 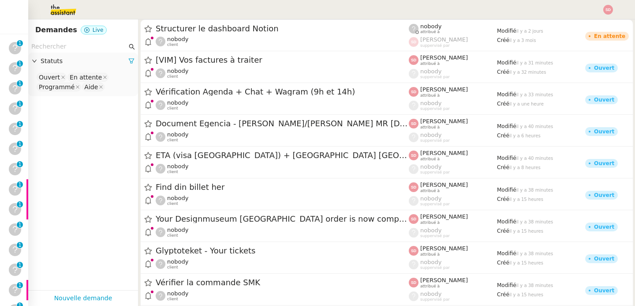 I want to click on div: Statuts, so click(x=83, y=61).